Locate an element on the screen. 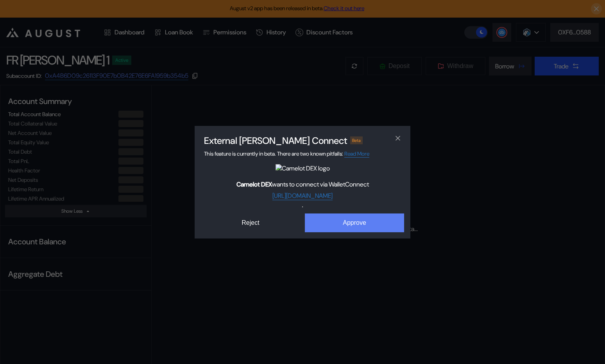 The height and width of the screenshot is (364, 605). button: close modal is located at coordinates (398, 138).